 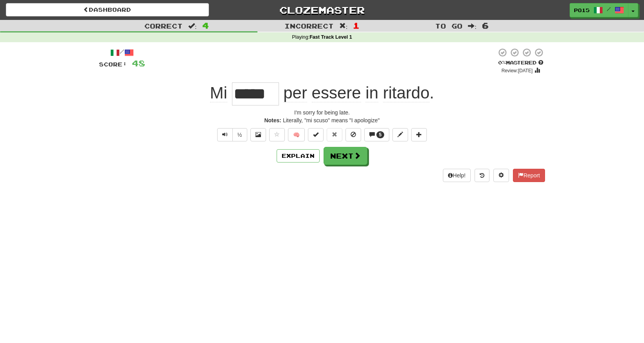 What do you see at coordinates (163, 26) in the screenshot?
I see `span: Correct` at bounding box center [163, 26].